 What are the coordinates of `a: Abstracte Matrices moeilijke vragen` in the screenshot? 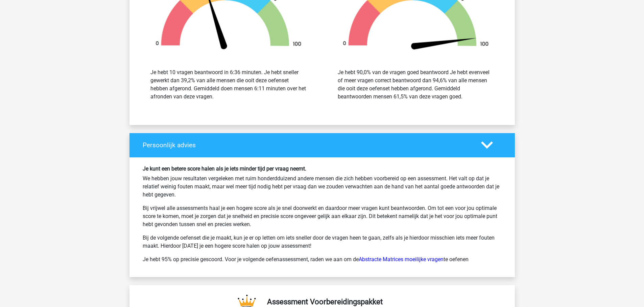 It's located at (401, 259).